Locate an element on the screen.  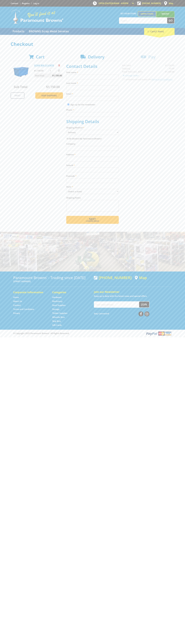
label: First name is located at coordinates (92, 72).